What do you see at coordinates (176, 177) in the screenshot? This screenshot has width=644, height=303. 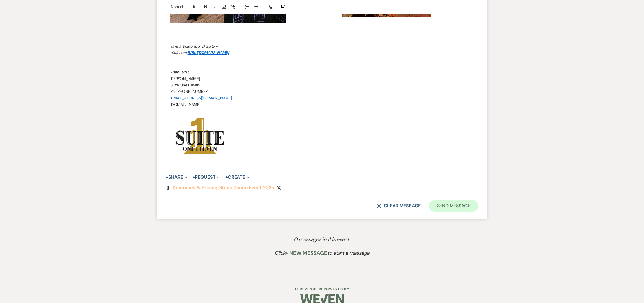 I see `button: Share` at bounding box center [176, 177].